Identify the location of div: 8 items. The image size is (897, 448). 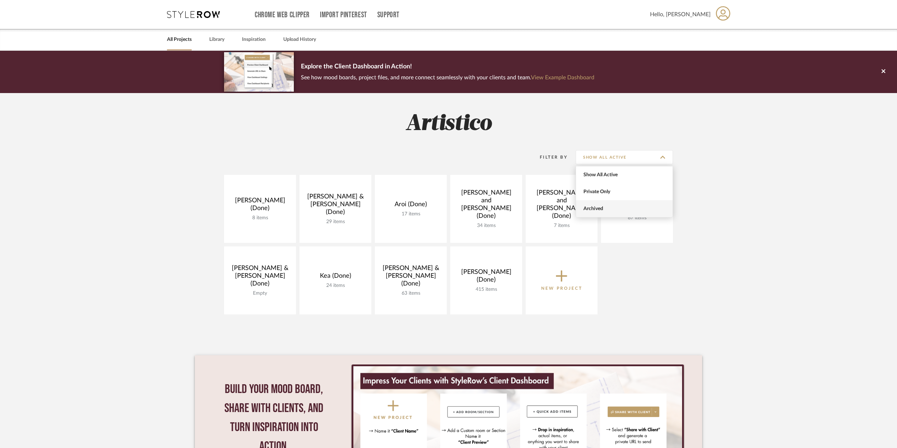
(260, 218).